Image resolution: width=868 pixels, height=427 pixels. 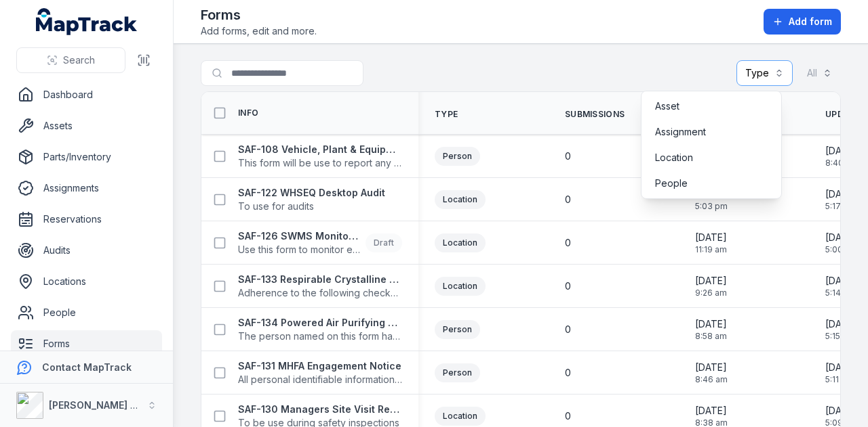 What do you see at coordinates (711, 145) in the screenshot?
I see `div: Type` at bounding box center [711, 145].